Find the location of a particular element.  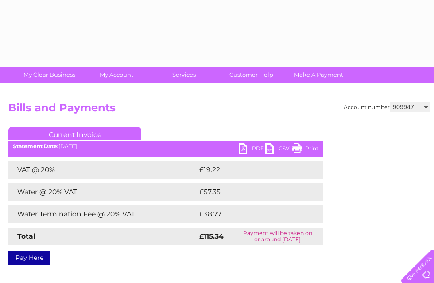

b: Statement Date: is located at coordinates (35, 146).